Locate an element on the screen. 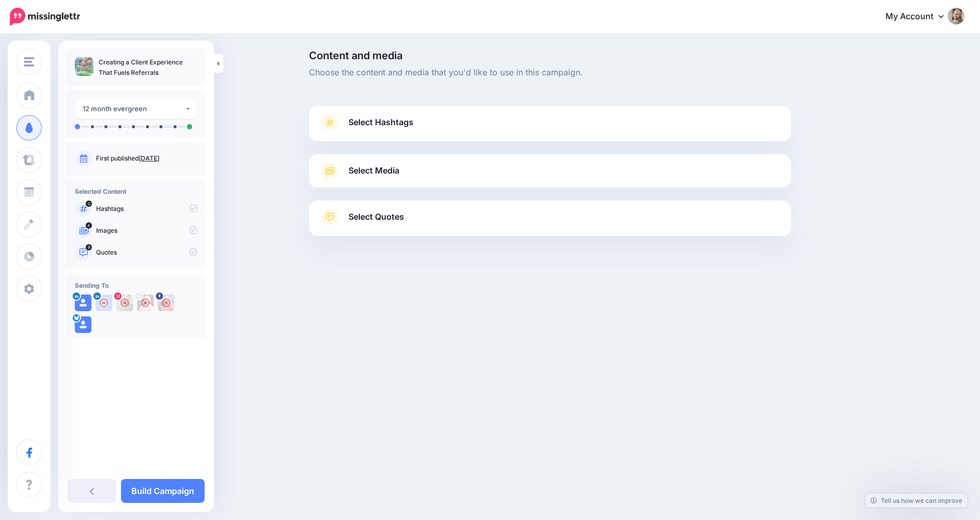 Image resolution: width=980 pixels, height=520 pixels. span: Content and media is located at coordinates (550, 56).